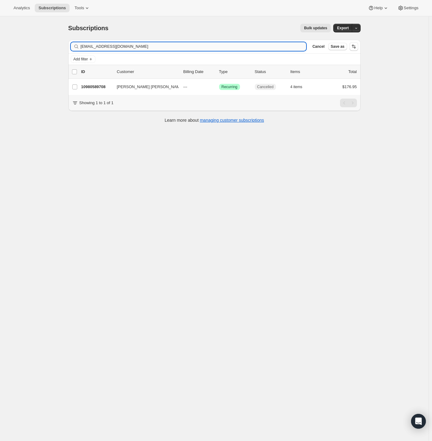 The width and height of the screenshot is (432, 441). What do you see at coordinates (350, 87) in the screenshot?
I see `span: $176.95` at bounding box center [350, 87].